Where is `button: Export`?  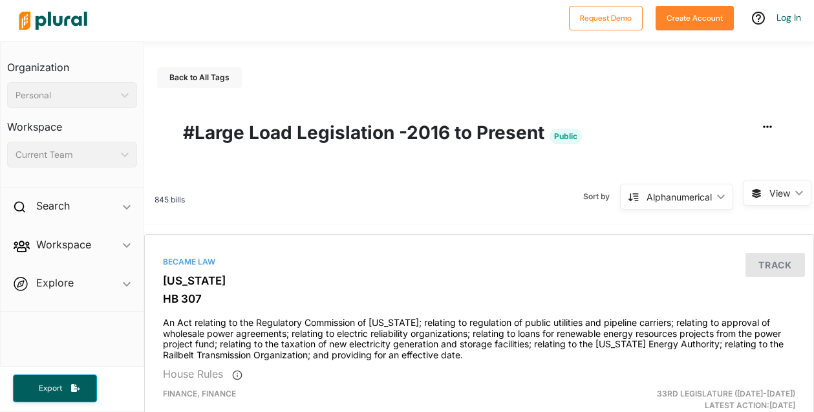
button: Export is located at coordinates (55, 388).